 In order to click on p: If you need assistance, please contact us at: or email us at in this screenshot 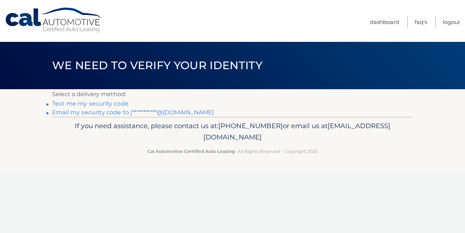, I will do `click(233, 132)`.